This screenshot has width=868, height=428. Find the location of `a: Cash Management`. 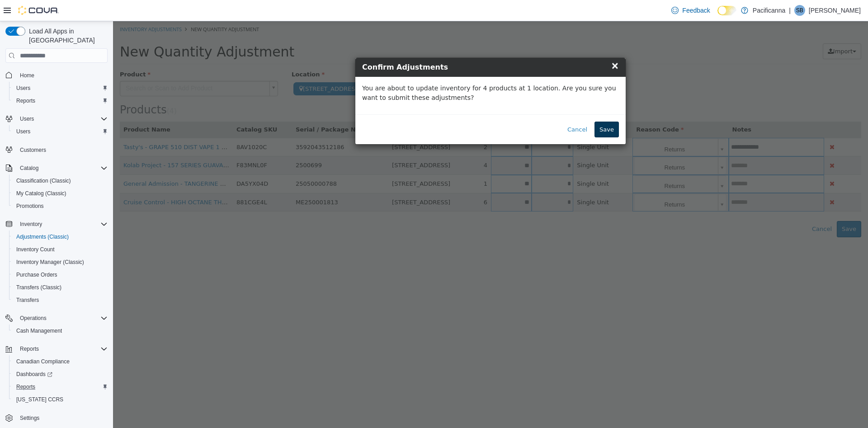

a: Cash Management is located at coordinates (39, 331).